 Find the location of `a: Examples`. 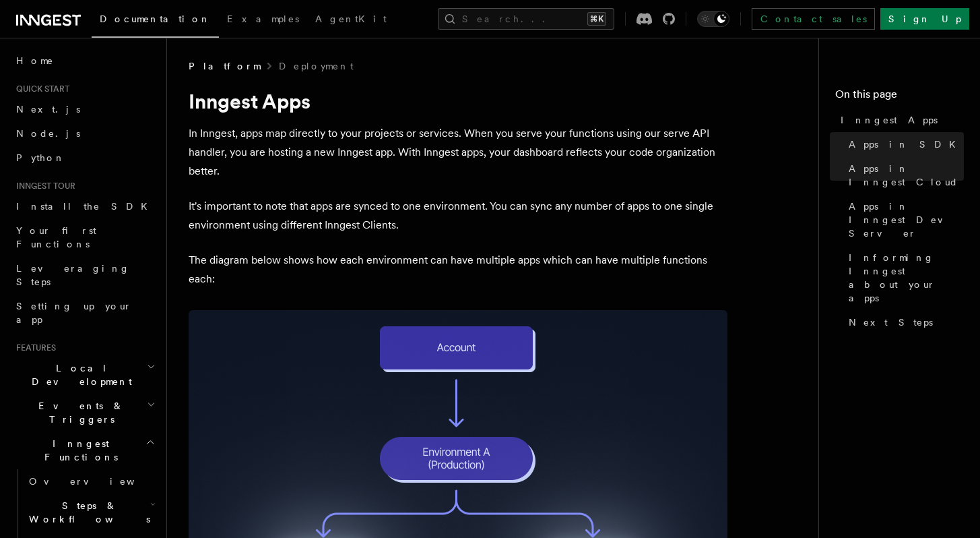

a: Examples is located at coordinates (262, 20).